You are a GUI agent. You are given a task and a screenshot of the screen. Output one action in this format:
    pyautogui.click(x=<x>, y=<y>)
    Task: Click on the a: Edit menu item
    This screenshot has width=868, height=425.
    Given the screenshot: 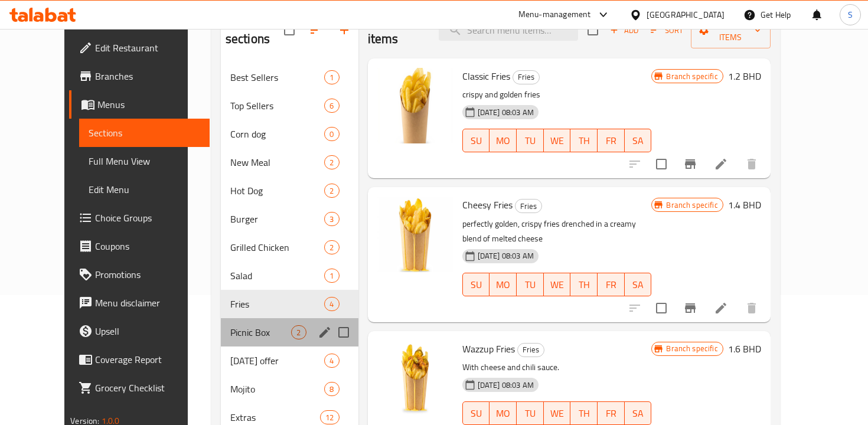 What is the action you would take?
    pyautogui.click(x=721, y=164)
    